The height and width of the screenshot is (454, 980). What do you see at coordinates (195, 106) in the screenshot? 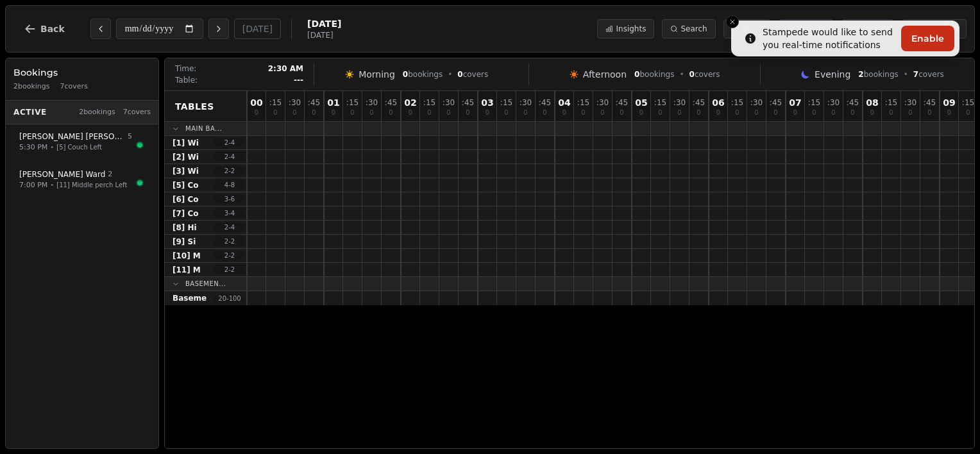
I see `span: Tables` at bounding box center [195, 106].